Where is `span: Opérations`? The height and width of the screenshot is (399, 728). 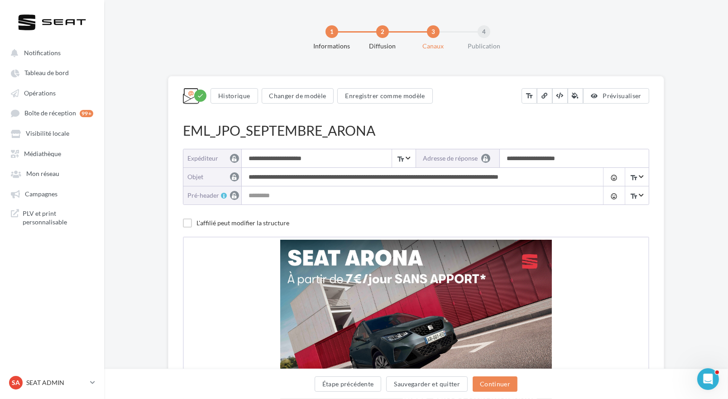
span: Opérations is located at coordinates (40, 93).